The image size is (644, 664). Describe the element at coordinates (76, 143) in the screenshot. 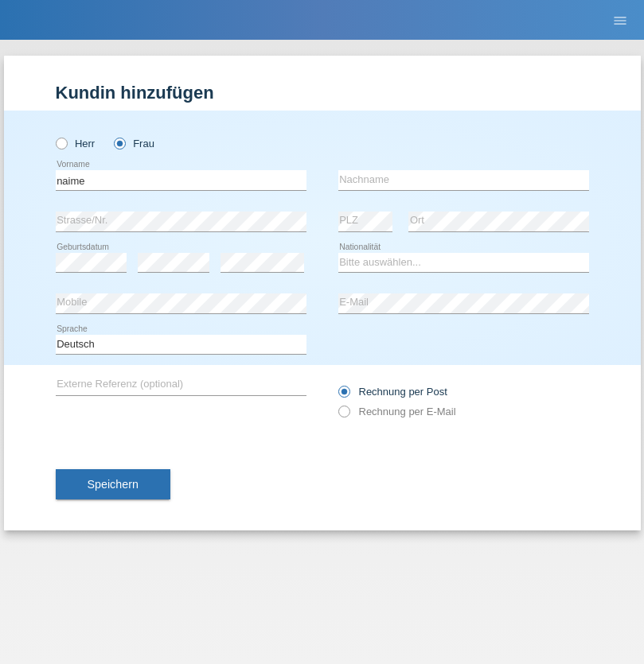

I see `label: Herr` at that location.